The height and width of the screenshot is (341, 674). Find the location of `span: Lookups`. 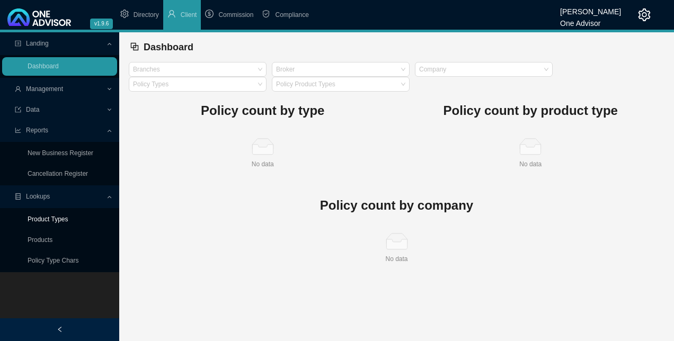

span: Lookups is located at coordinates (38, 197).